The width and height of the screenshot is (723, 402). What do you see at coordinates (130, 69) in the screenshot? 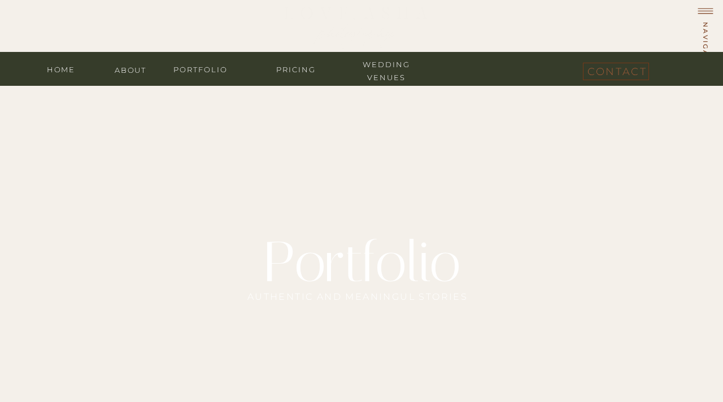
I see `nav: about` at bounding box center [130, 69].